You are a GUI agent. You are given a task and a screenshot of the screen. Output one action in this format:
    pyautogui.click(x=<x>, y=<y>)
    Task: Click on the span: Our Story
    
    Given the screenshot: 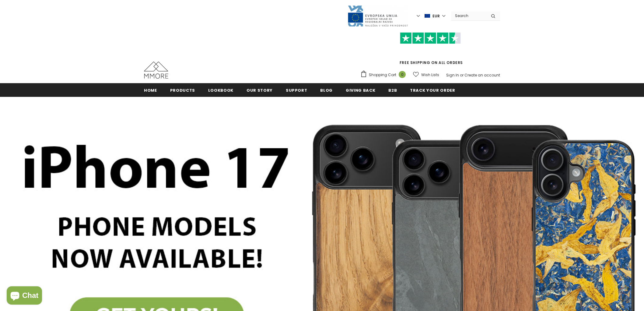 What is the action you would take?
    pyautogui.click(x=260, y=90)
    